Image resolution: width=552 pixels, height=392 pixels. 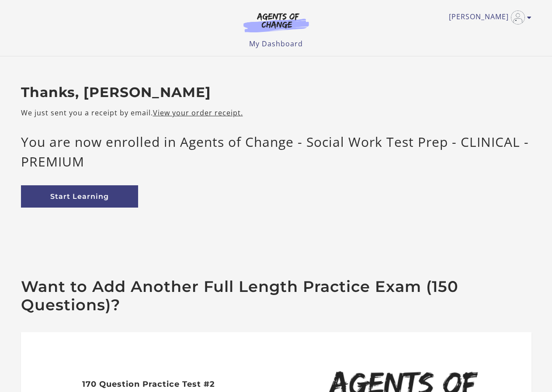 I want to click on h2: Want to Add Another Full Length Practice Exam (150 Questions)?, so click(x=276, y=295).